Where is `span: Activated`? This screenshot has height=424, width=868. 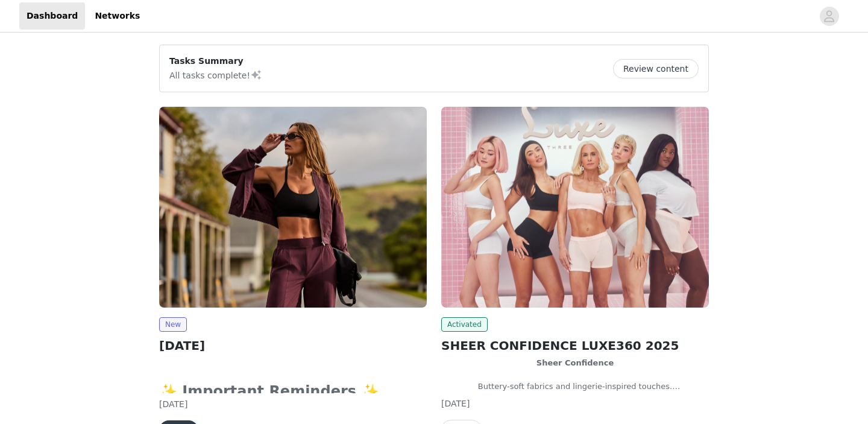
span: Activated is located at coordinates (464, 325).